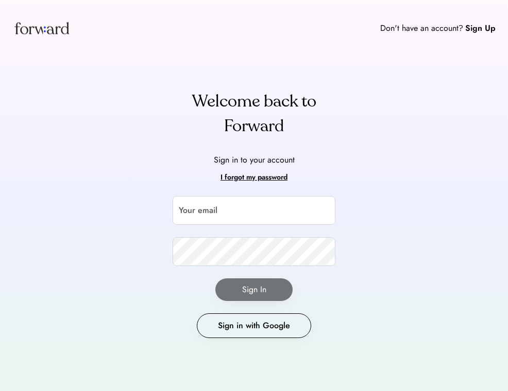  I want to click on div: I forgot my password, so click(254, 178).